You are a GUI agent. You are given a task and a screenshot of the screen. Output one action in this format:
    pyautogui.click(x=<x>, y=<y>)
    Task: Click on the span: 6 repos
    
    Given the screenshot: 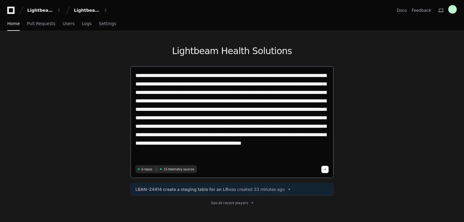 What is the action you would take?
    pyautogui.click(x=147, y=169)
    